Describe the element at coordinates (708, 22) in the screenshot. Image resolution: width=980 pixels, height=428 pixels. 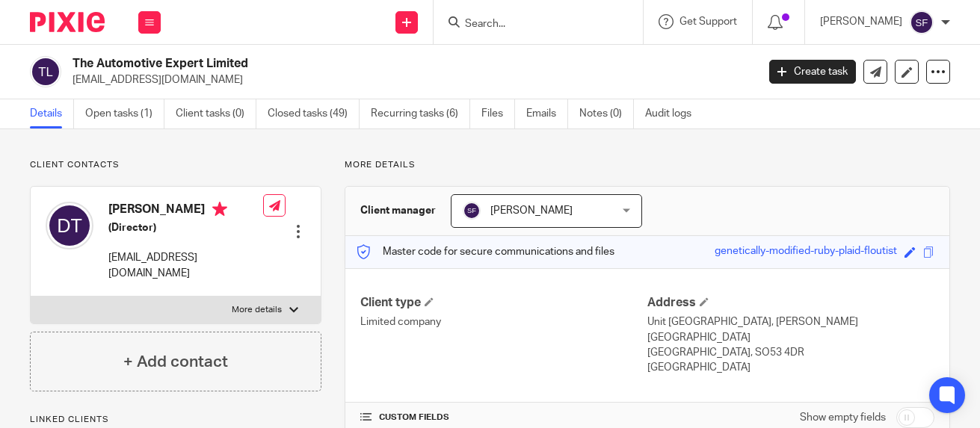
I see `span: Get Support` at that location.